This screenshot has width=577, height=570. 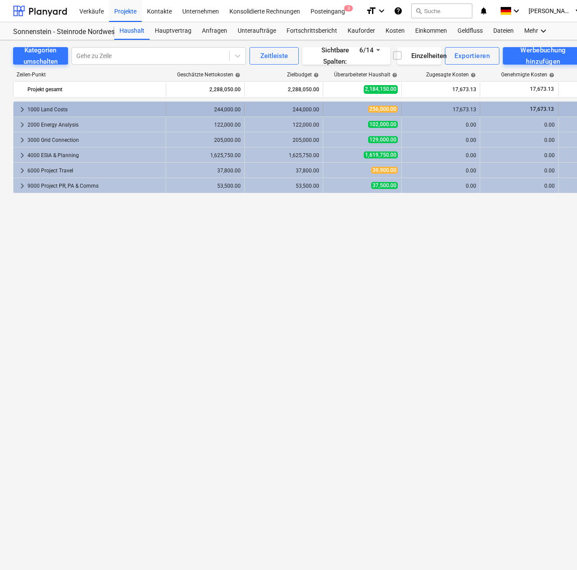 I want to click on a: Kosten, so click(x=395, y=31).